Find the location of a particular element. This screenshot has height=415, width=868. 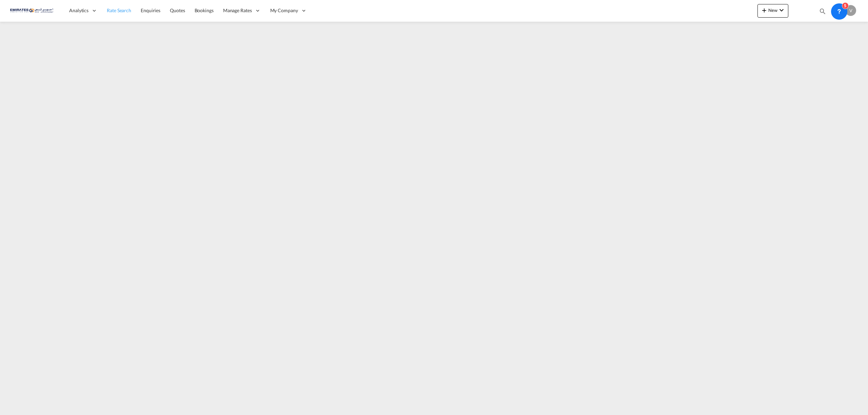

span: Enquiries is located at coordinates (150, 10).